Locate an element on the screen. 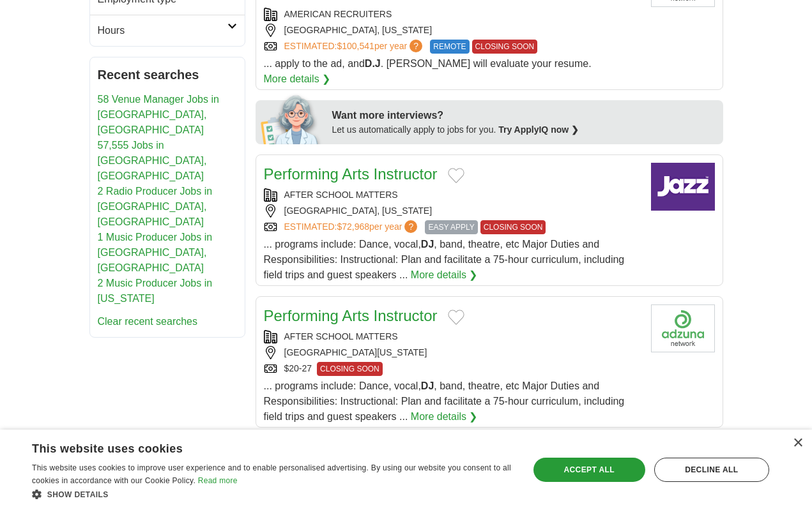 This screenshot has width=812, height=510. a: Clear recent searches is located at coordinates (148, 321).